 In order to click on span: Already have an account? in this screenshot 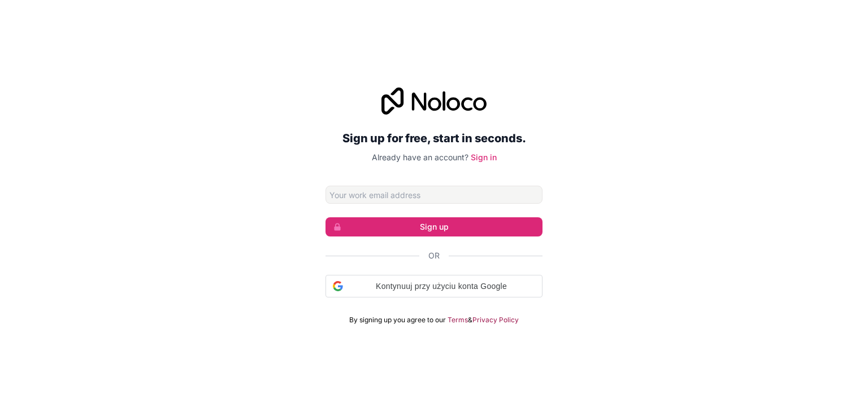, I will do `click(420, 157)`.